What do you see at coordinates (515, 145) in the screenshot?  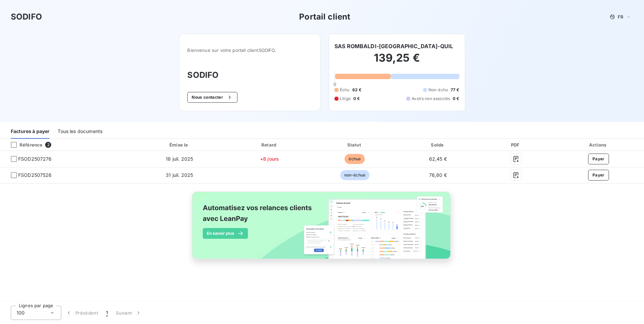 I see `div: PDF` at bounding box center [515, 145].